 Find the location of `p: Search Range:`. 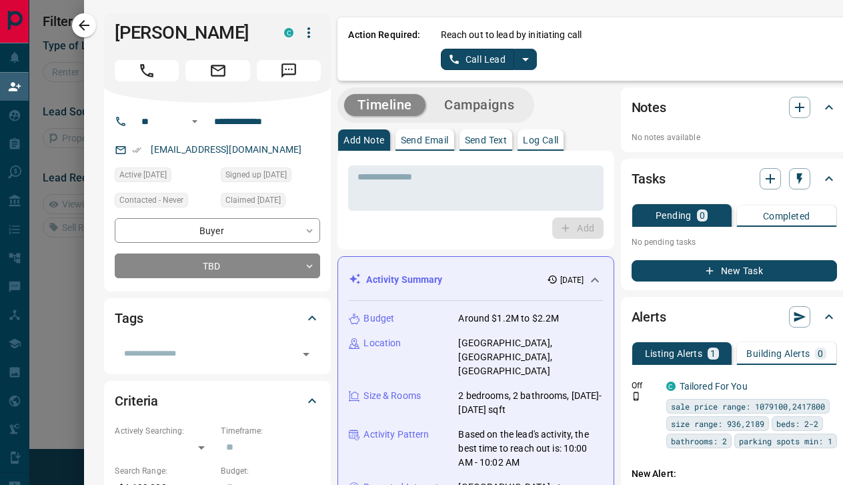

p: Search Range: is located at coordinates (164, 471).